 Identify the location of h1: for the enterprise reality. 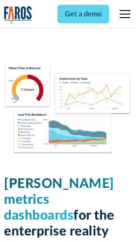
(68, 208).